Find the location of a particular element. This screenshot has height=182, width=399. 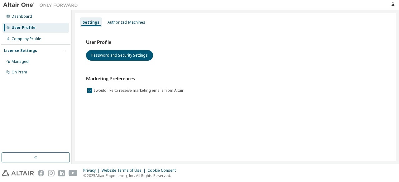

div: Authorized Machines is located at coordinates (126, 22).